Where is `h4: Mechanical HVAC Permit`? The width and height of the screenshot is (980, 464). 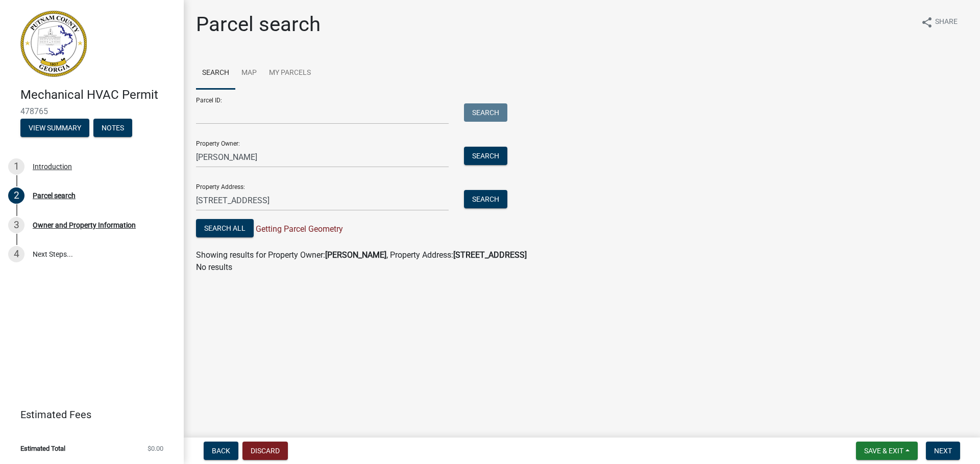 h4: Mechanical HVAC Permit is located at coordinates (98, 94).